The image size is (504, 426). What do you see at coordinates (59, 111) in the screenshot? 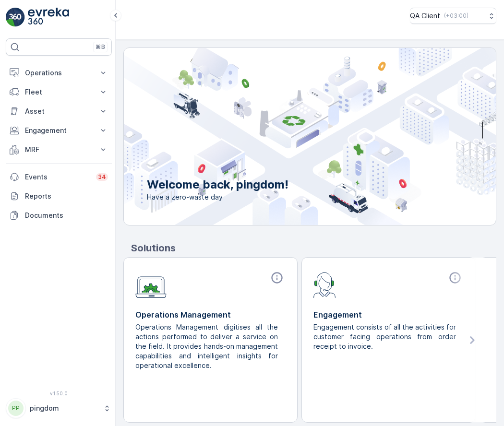
I see `p: Asset` at bounding box center [59, 111].